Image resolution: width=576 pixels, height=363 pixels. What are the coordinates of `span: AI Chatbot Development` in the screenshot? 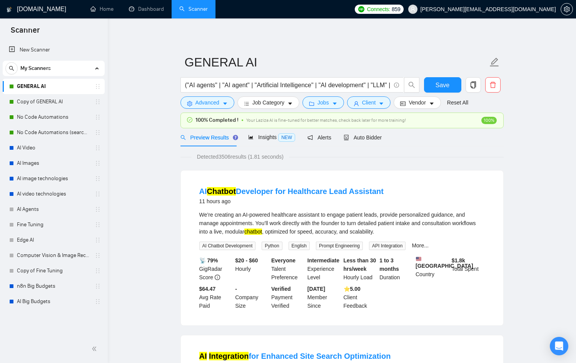 It's located at (227, 246).